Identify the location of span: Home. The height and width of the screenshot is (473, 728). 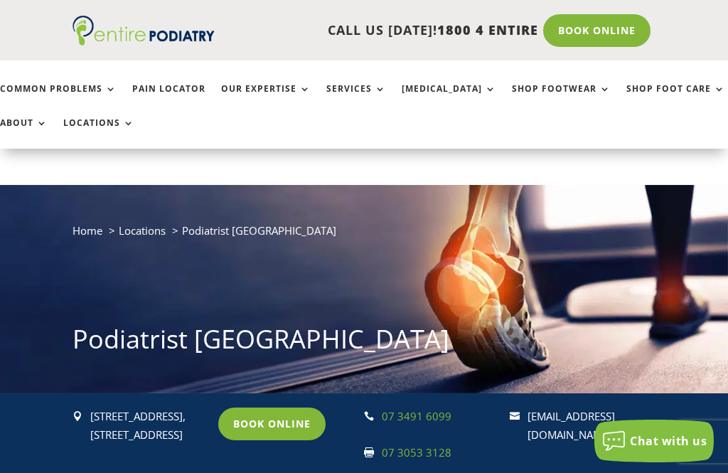
(87, 230).